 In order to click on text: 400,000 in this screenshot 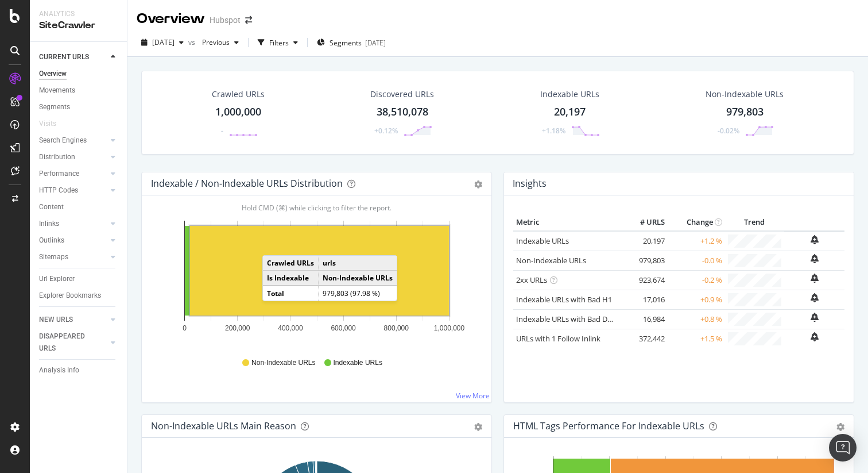, I will do `click(291, 328)`.